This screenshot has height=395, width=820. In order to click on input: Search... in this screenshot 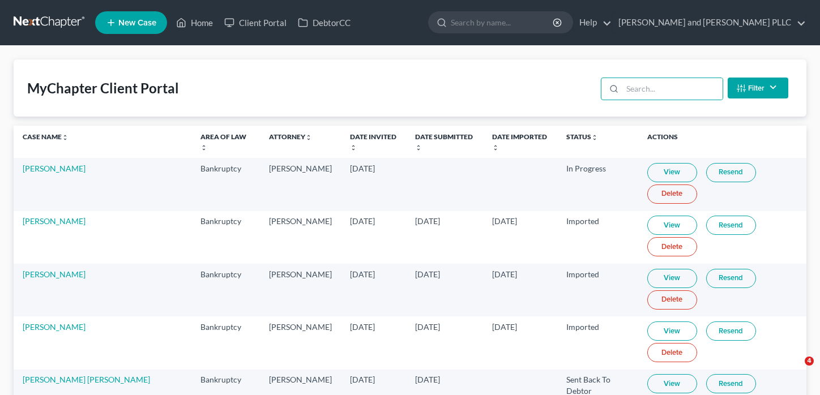, I will do `click(672, 89)`.